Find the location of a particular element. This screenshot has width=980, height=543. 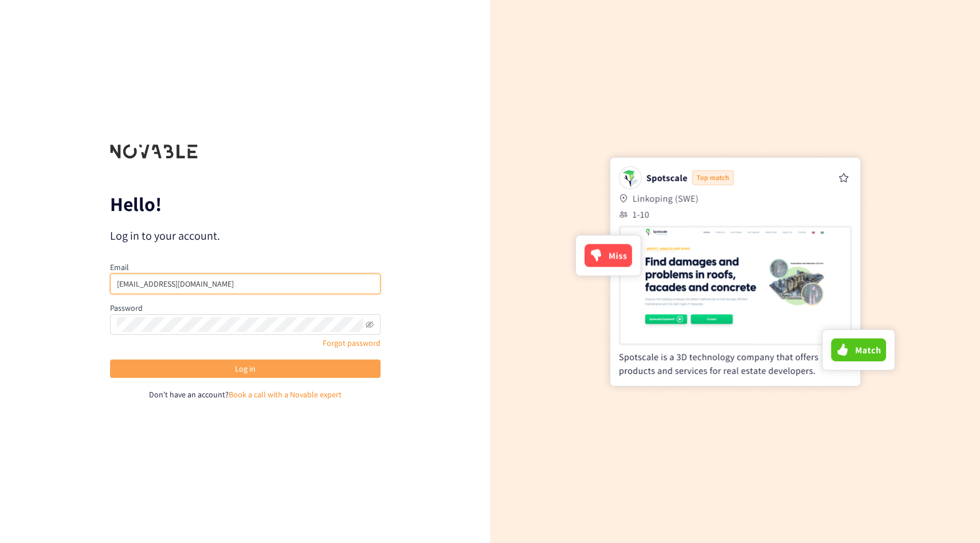

button: Log in is located at coordinates (246, 368).